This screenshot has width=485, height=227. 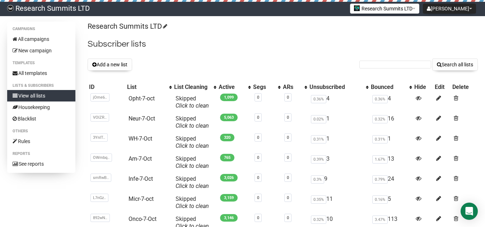 I want to click on span: 0.31%, so click(x=380, y=139).